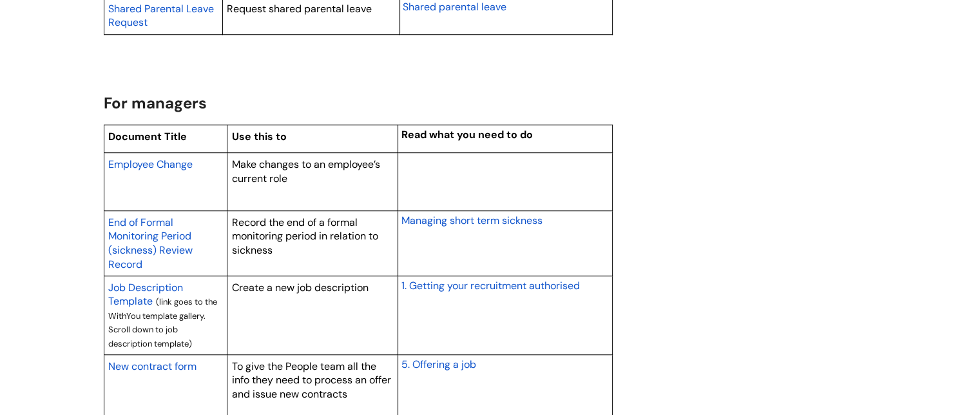 The image size is (980, 415). Describe the element at coordinates (300, 287) in the screenshot. I see `span: Create a new job description` at that location.